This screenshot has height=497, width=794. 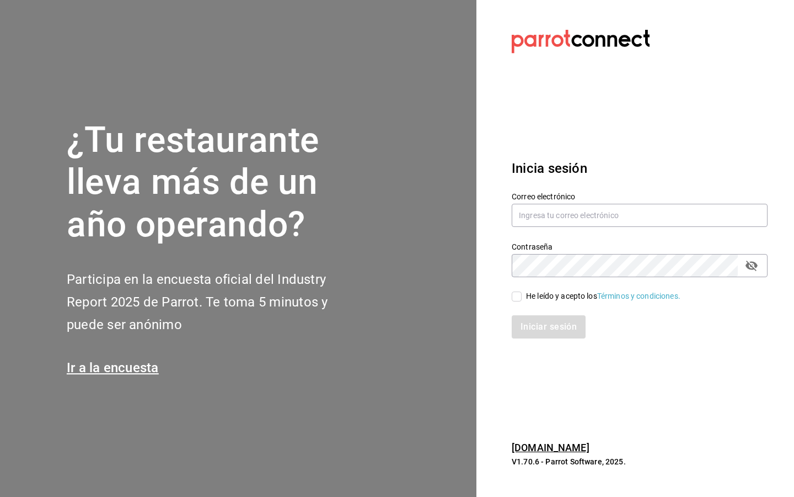 What do you see at coordinates (216, 183) in the screenshot?
I see `h1: ¿Tu restaurante lleva más de un año operando?` at bounding box center [216, 183].